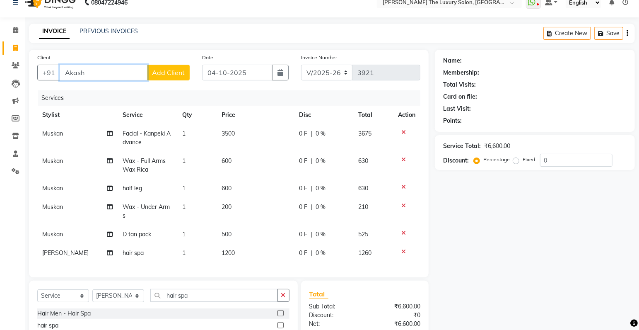  What do you see at coordinates (54, 31) in the screenshot?
I see `a: INVOICE` at bounding box center [54, 31].